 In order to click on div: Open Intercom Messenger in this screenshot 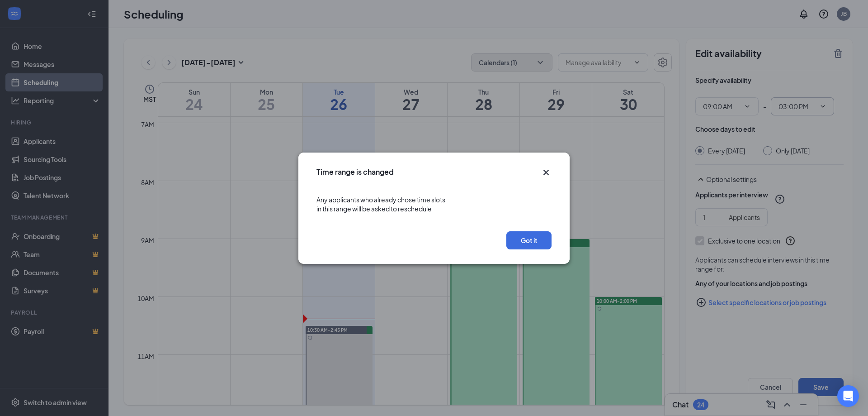, I will do `click(848, 396)`.